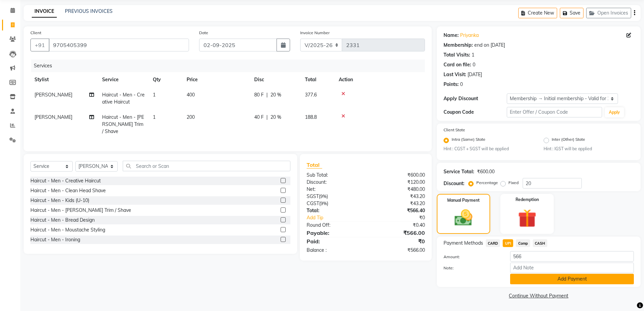  I want to click on label: Note:, so click(472, 268).